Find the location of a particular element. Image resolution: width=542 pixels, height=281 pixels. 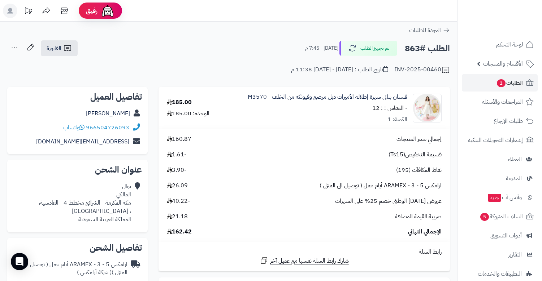

a: 966504726093 is located at coordinates (108, 128).